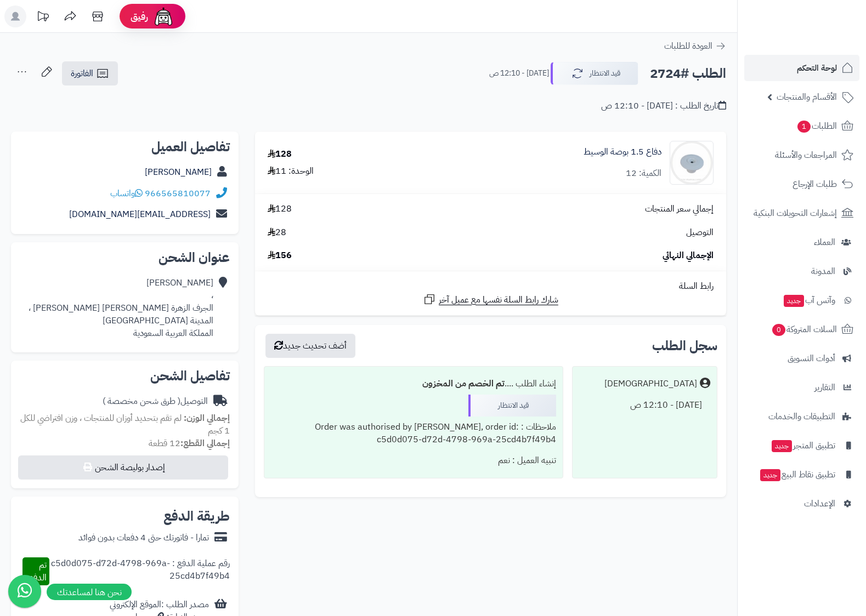  What do you see at coordinates (207, 418) in the screenshot?
I see `strong: إجمالي الوزن:` at bounding box center [207, 418].